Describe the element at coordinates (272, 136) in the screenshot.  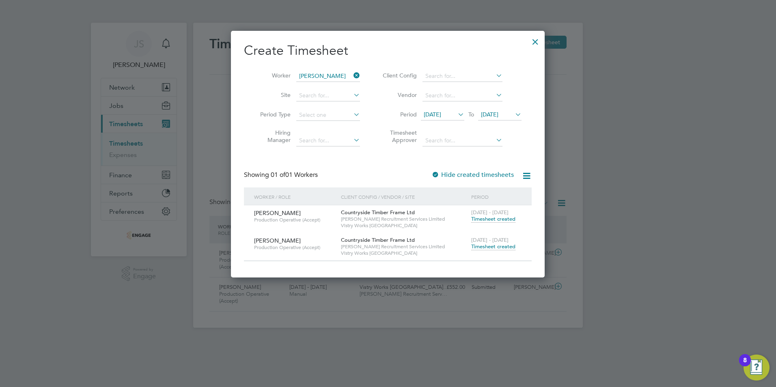
I see `label: Hiring Manager` at that location.